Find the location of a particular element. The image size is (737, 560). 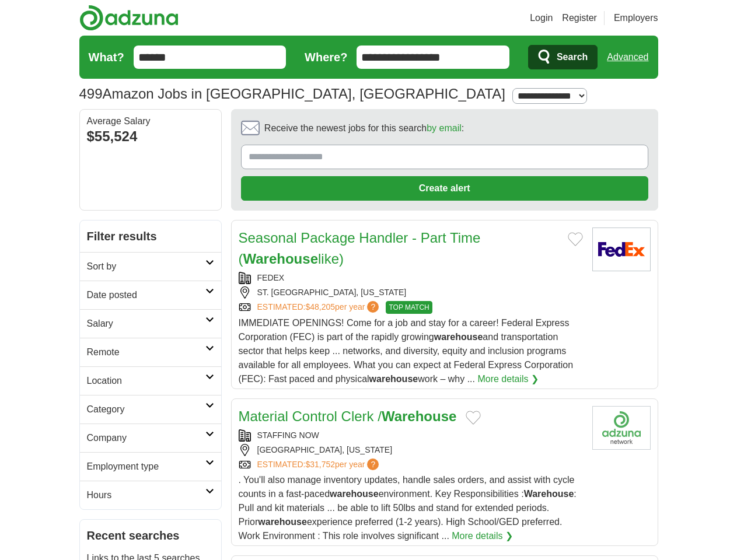

a: Hours is located at coordinates (151, 494).